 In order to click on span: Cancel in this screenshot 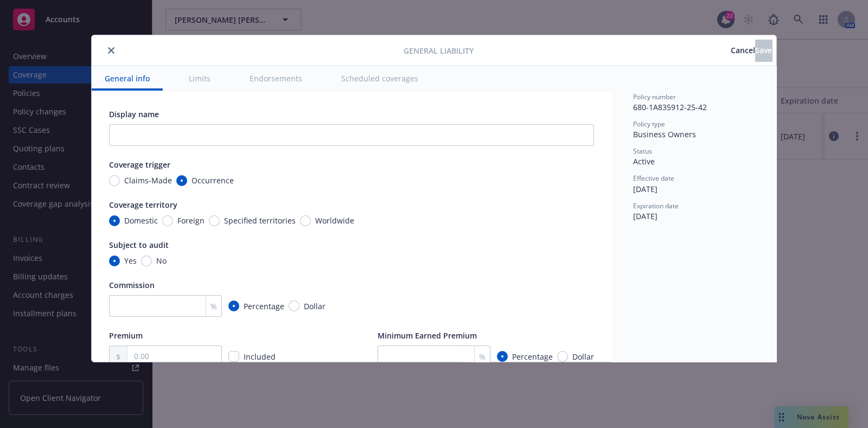, I will do `click(743, 50)`.